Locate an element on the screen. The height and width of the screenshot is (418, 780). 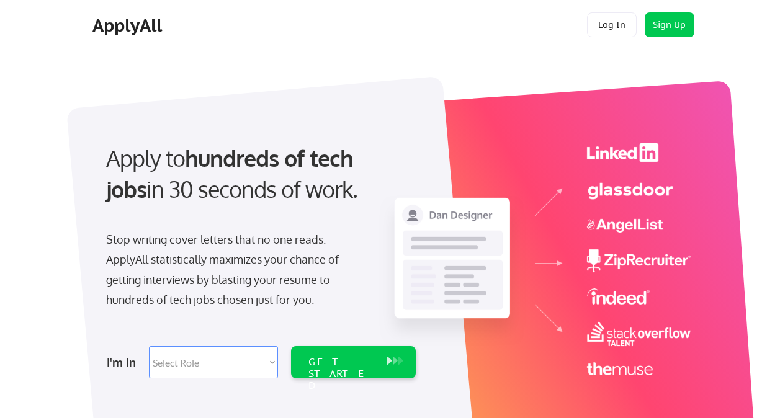
div: ApplyAll is located at coordinates (129, 25).